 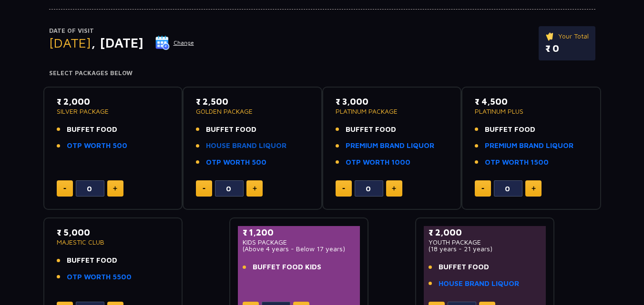 What do you see at coordinates (322, 74) in the screenshot?
I see `h4: Select Packages Below` at bounding box center [322, 74].